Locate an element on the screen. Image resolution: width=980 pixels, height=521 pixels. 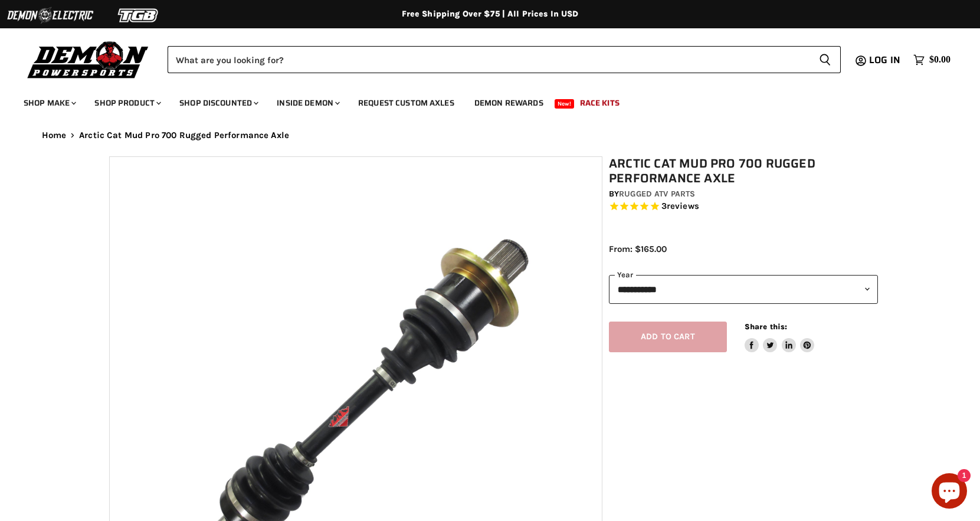
span: reviews is located at coordinates (682, 206).